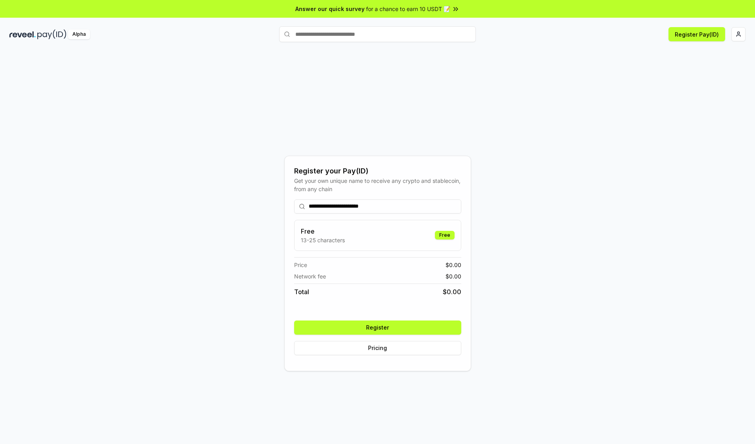 The width and height of the screenshot is (755, 444). What do you see at coordinates (302, 292) in the screenshot?
I see `span: Total` at bounding box center [302, 292].